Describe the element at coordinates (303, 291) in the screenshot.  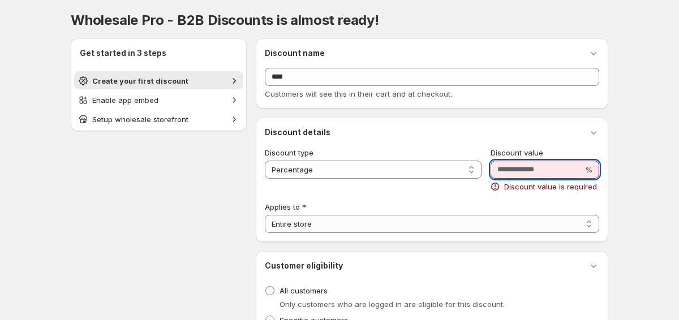
I see `span: All customers` at that location.